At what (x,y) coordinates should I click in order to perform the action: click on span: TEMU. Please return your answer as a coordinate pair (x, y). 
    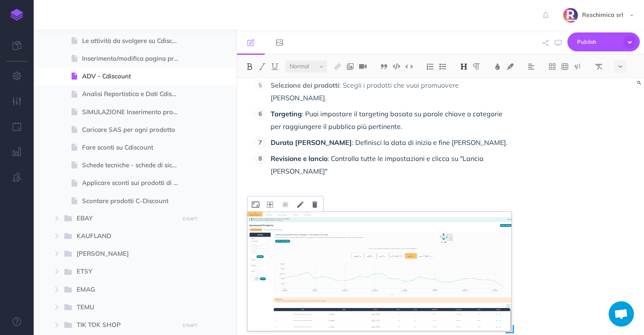
    Looking at the image, I should click on (125, 308).